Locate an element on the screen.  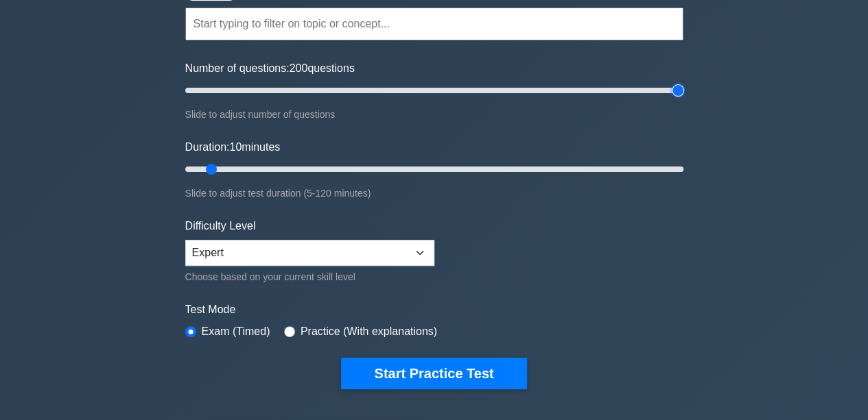
div: Slide to adjust number of questions is located at coordinates (435, 115).